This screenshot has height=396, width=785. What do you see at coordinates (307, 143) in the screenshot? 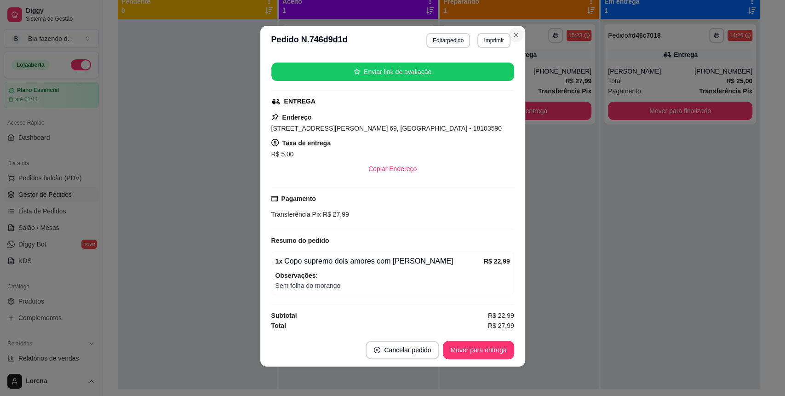
I see `strong: Taxa de entrega` at bounding box center [307, 143].